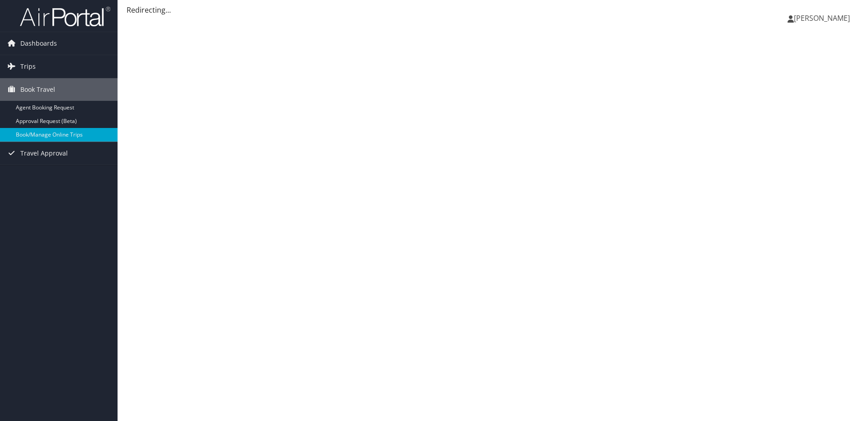 This screenshot has height=421, width=868. Describe the element at coordinates (65, 16) in the screenshot. I see `img: airportal-logo.png` at that location.